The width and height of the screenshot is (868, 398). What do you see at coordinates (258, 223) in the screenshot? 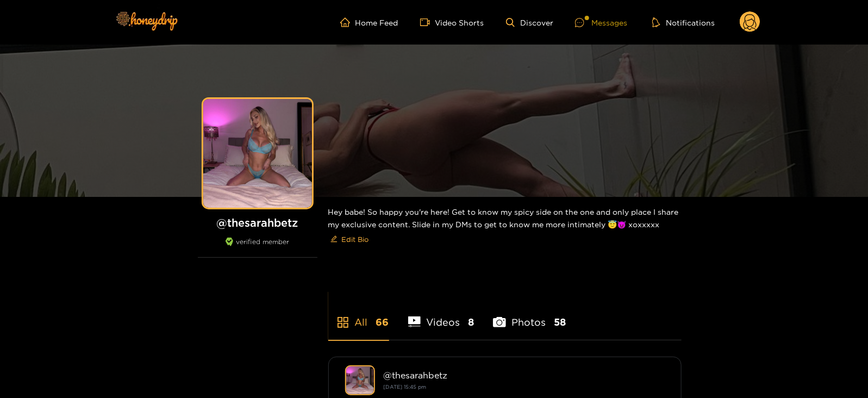
I see `h1: @ thesarahbetz` at bounding box center [258, 223].